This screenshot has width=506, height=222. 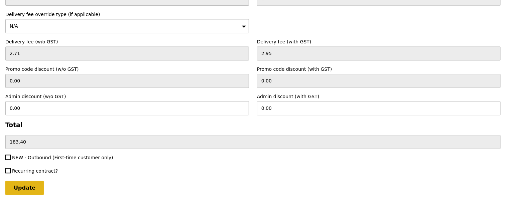 What do you see at coordinates (379, 97) in the screenshot?
I see `label: Admin discount (with GST)` at bounding box center [379, 97].